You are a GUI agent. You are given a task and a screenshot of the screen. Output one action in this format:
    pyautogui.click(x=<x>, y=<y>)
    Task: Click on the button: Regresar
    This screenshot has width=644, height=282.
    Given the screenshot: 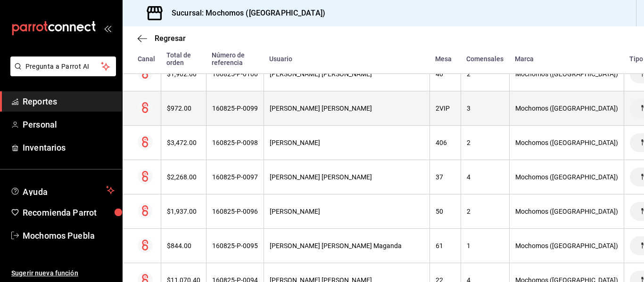 What is the action you would take?
    pyautogui.click(x=162, y=38)
    